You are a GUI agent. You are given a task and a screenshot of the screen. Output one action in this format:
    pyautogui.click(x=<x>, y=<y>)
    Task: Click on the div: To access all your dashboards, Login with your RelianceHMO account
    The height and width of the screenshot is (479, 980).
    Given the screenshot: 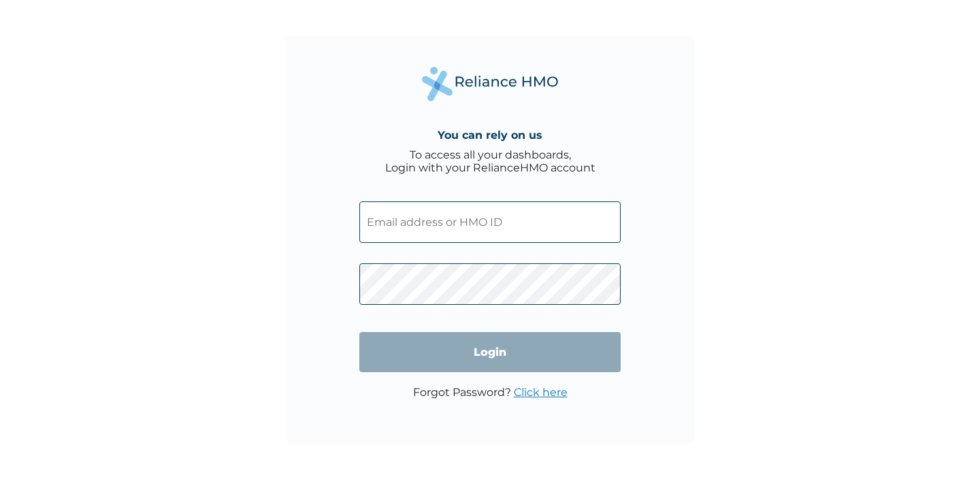 What is the action you would take?
    pyautogui.click(x=490, y=161)
    